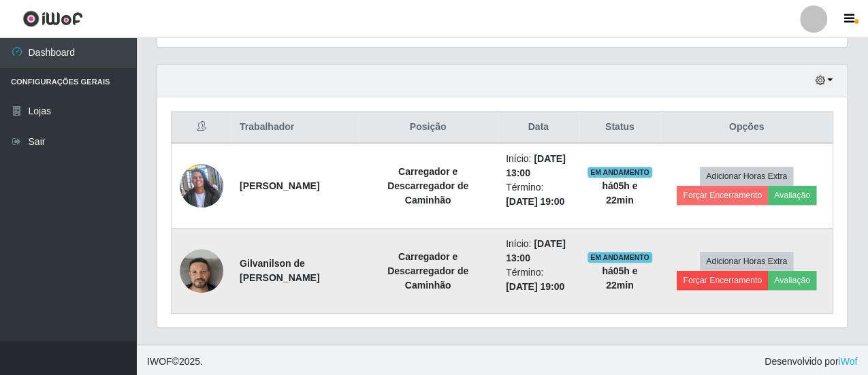 The image size is (868, 375). Describe the element at coordinates (175, 361) in the screenshot. I see `span: © 2025 .` at that location.